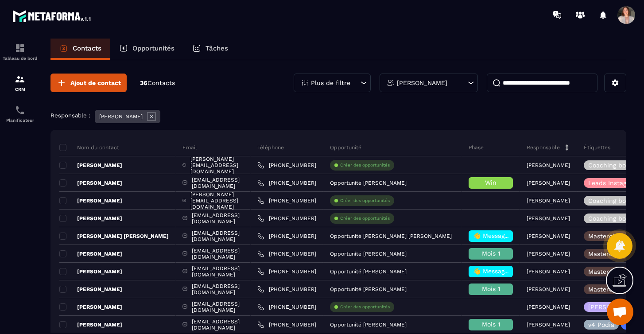  What do you see at coordinates (20, 114) in the screenshot?
I see `a: schedulerschedulerPlanificateur` at bounding box center [20, 114].